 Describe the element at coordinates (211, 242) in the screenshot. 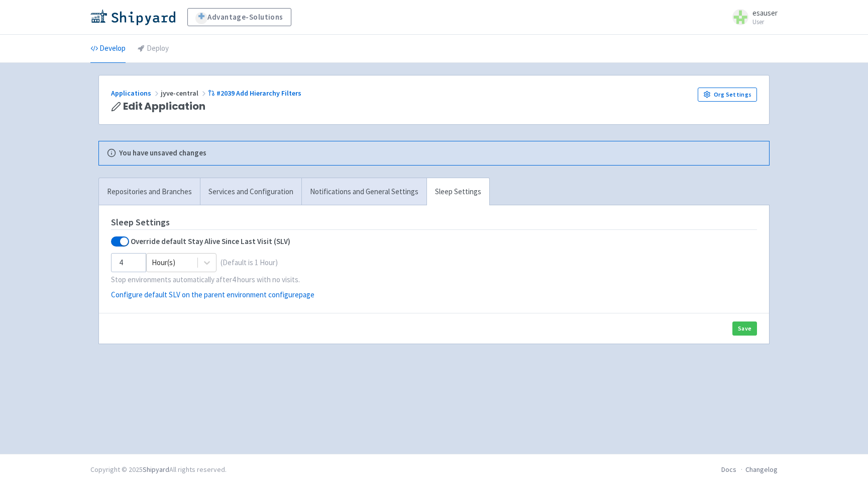

I see `b: Override default Stay Alive Since Last Visit (SLV)` at that location.